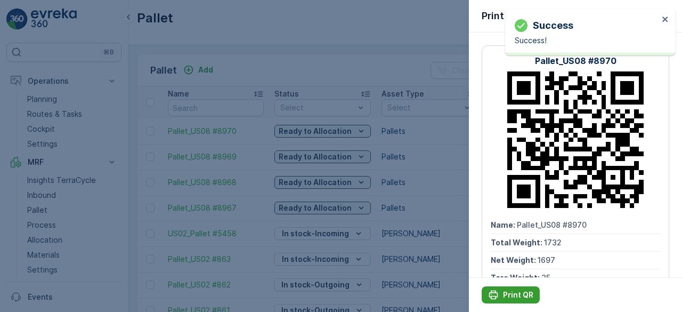  What do you see at coordinates (340, 15) in the screenshot?
I see `p: Pallet_US08 #8969` at bounding box center [340, 15].